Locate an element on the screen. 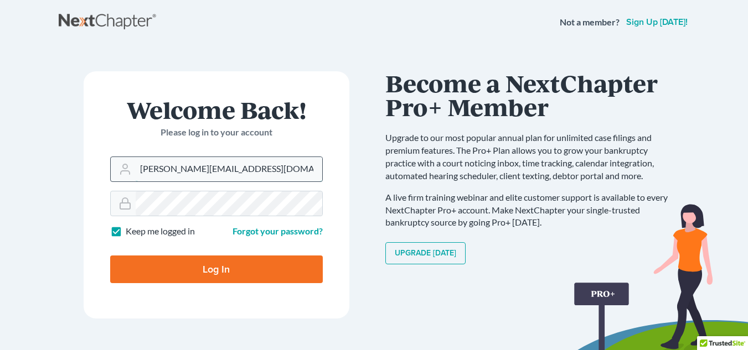 The width and height of the screenshot is (748, 350). input: Email Address is located at coordinates (229, 169).